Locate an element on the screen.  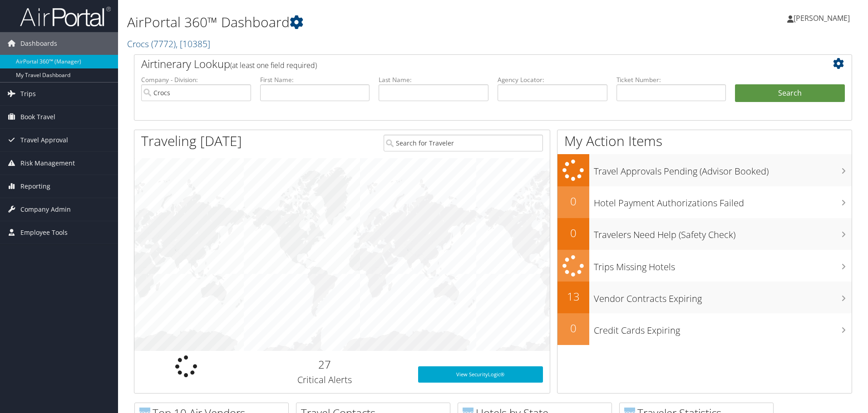
span: Travel Approval is located at coordinates (44, 140).